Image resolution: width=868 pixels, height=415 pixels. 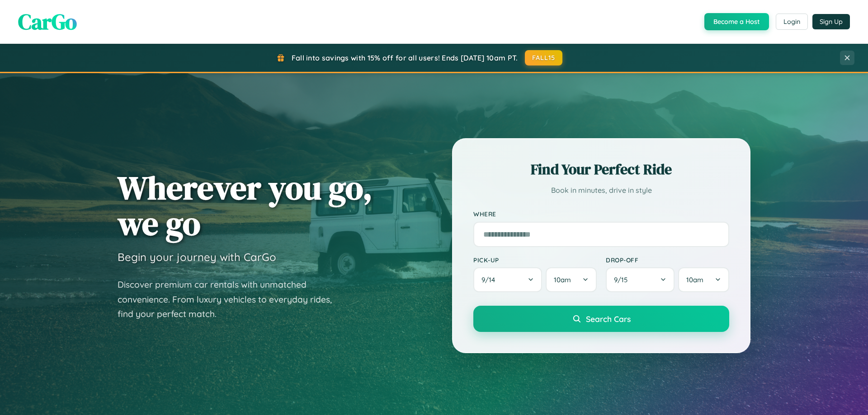 I want to click on h2: Find Your Perfect Ride, so click(x=601, y=170).